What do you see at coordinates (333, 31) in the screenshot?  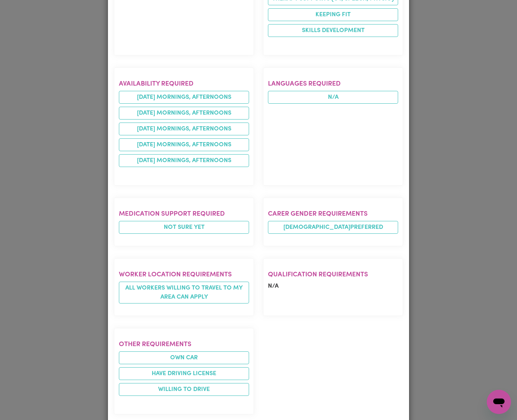 I see `li: Skills Development` at bounding box center [333, 31].